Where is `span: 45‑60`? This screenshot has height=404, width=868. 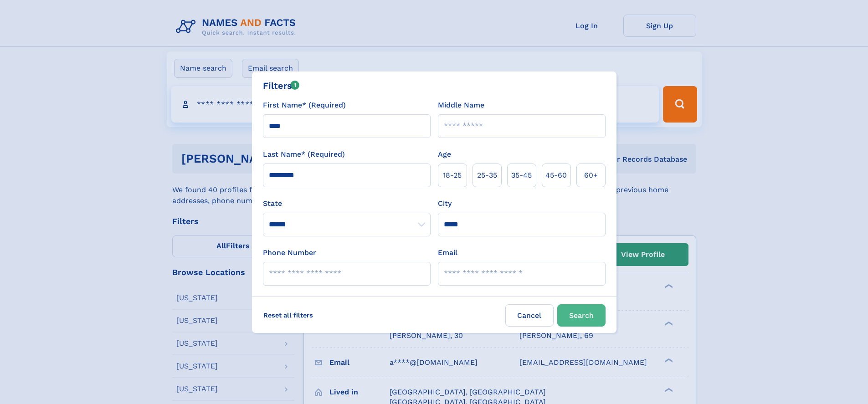
span: 45‑60 is located at coordinates (556, 175).